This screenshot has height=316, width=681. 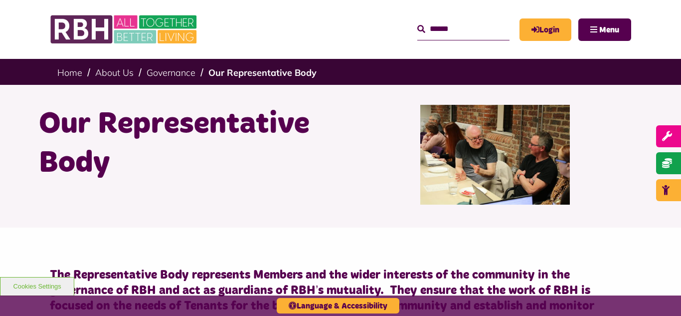 I want to click on a: Our Representative Body, so click(x=262, y=72).